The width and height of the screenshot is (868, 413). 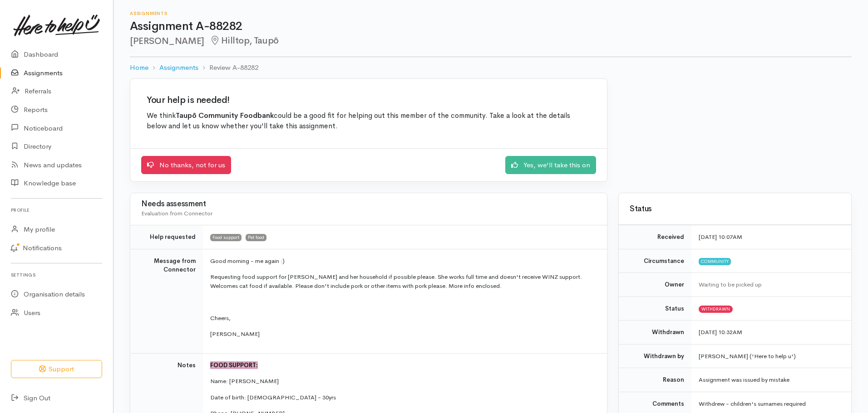 I want to click on span: Food support, so click(x=226, y=237).